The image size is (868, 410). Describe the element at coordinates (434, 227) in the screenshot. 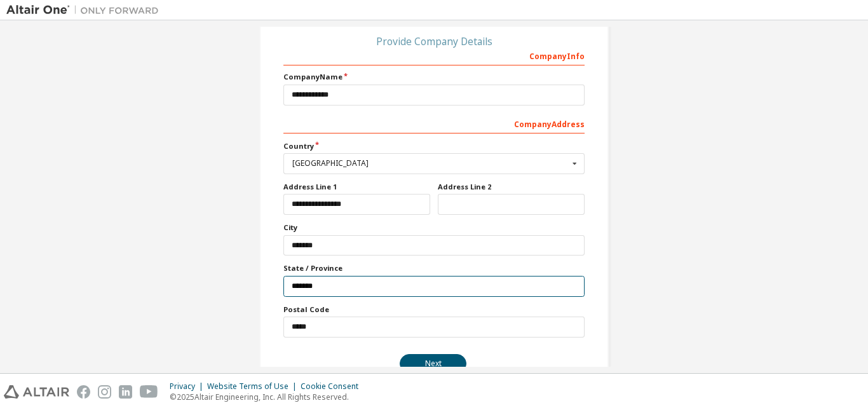

I see `label: City` at that location.